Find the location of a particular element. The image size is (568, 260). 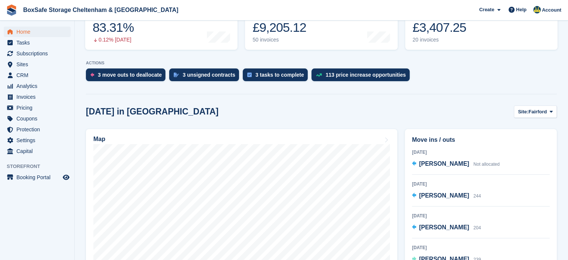

div: £3,407.25 is located at coordinates (440, 27).